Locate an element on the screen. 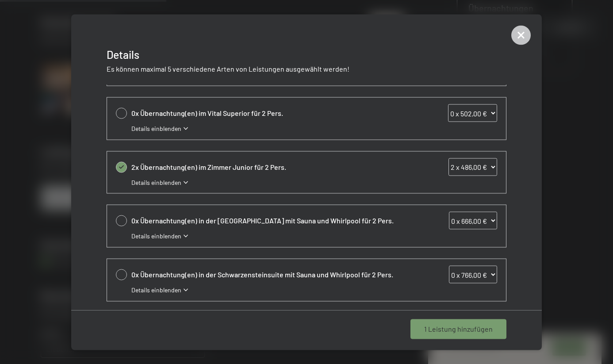  p: Es können maximal 5 verschiedene Arten von Leistungen ausgewählt werden! is located at coordinates (306, 69).